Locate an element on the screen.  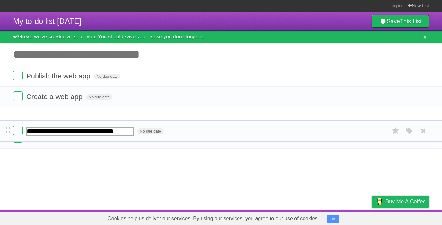
span: Buy me a coffee is located at coordinates (405, 202).